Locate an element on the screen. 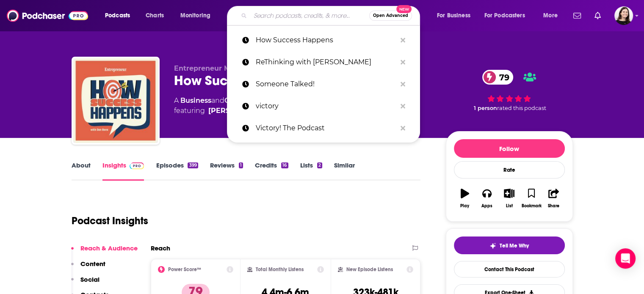 Image resolution: width=644 pixels, height=294 pixels. a: Business is located at coordinates (196, 100).